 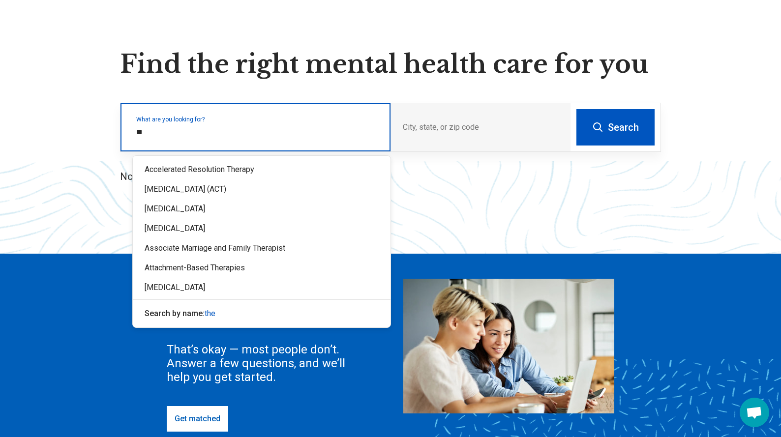 I want to click on div: Open chat, so click(x=754, y=413).